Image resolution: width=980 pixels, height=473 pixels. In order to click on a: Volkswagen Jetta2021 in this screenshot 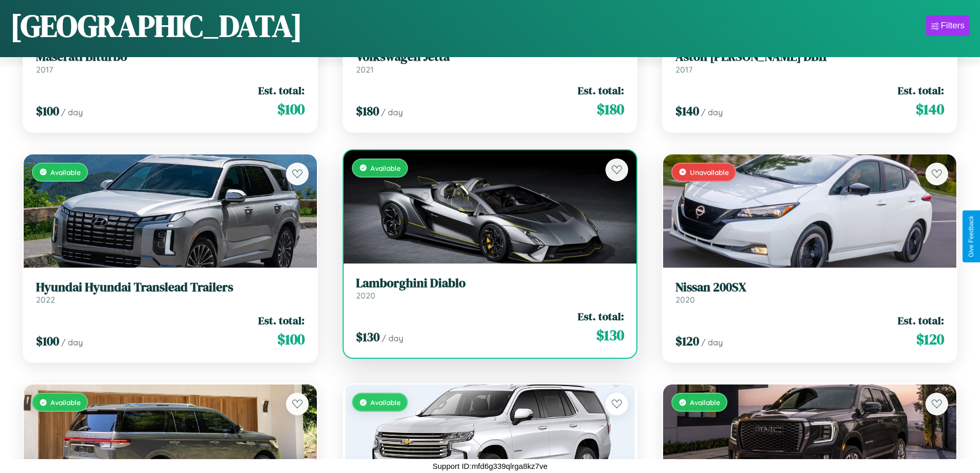, I will do `click(490, 62)`.